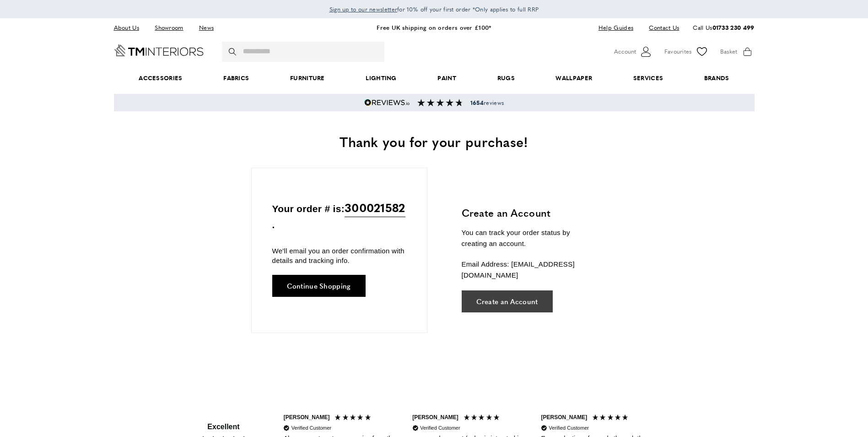 This screenshot has width=868, height=437. I want to click on img: Reviews section, so click(440, 102).